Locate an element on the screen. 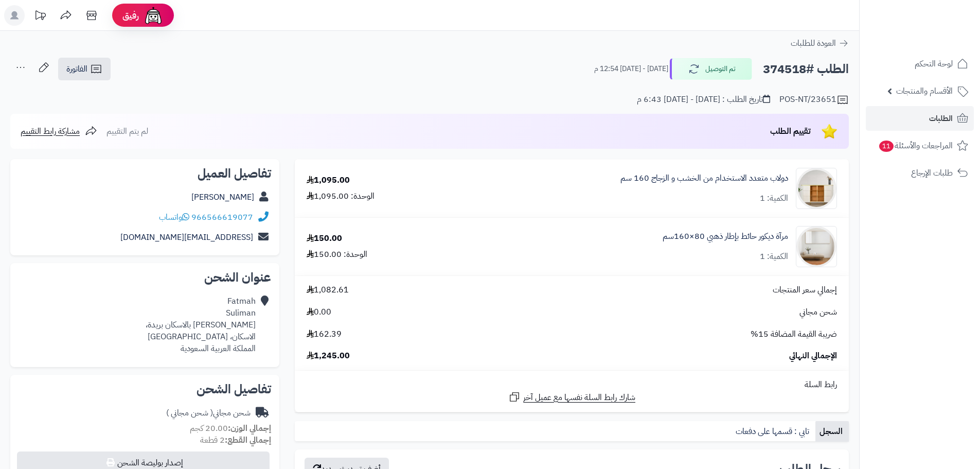 Image resolution: width=980 pixels, height=469 pixels. span: الإجمالي النهائي is located at coordinates (813, 355).